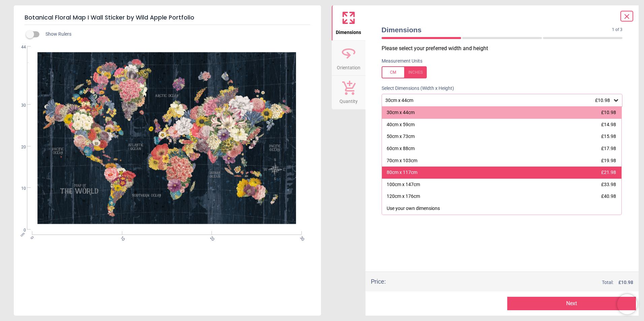 This screenshot has width=644, height=321. Describe the element at coordinates (23, 235) in the screenshot. I see `span: cm` at that location.